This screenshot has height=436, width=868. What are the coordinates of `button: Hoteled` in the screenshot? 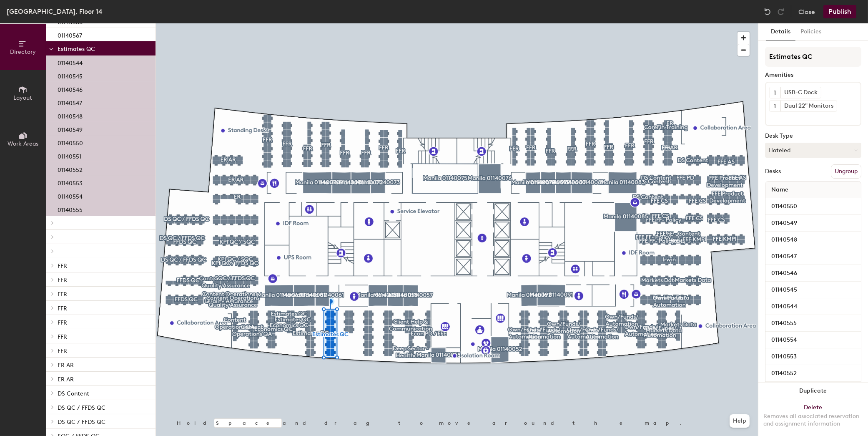 It's located at (813, 150).